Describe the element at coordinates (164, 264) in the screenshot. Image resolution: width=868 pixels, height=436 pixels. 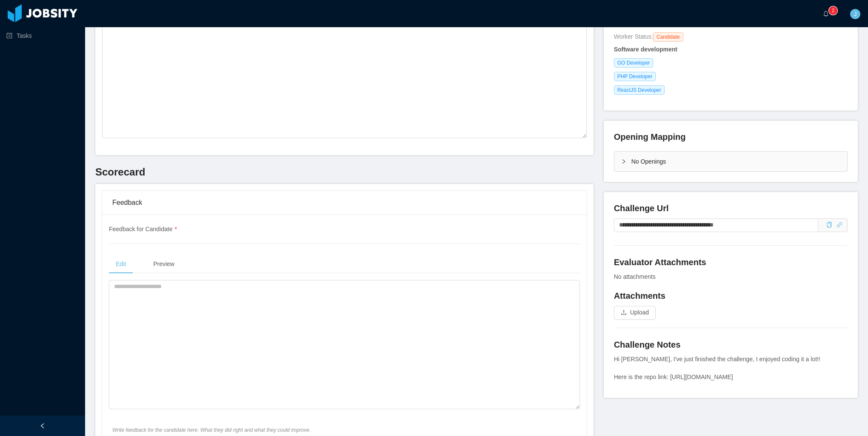
I see `div: Preview` at that location.